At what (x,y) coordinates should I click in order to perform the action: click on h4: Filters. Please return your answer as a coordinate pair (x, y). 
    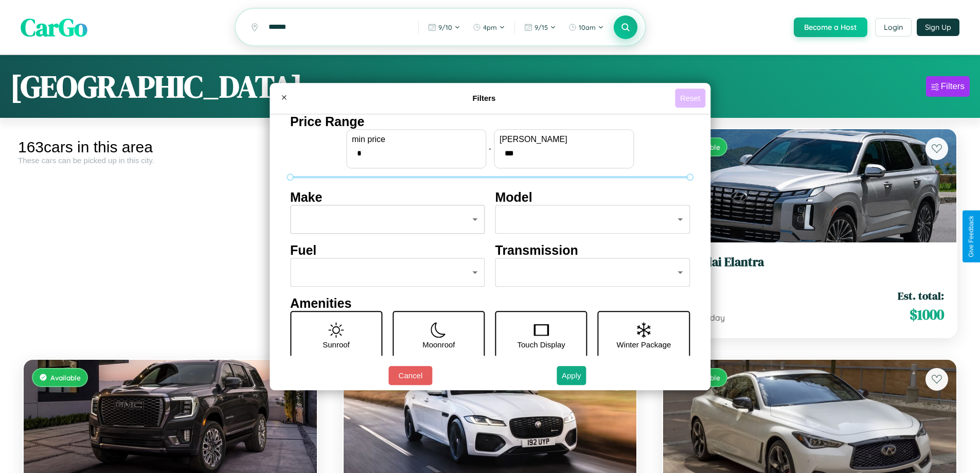
    Looking at the image, I should click on (484, 98).